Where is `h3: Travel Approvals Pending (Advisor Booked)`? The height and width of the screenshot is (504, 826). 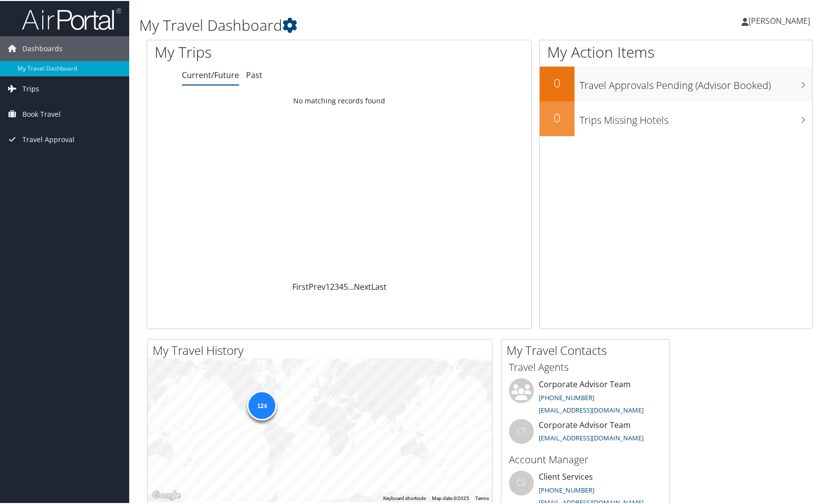
h3: Travel Approvals Pending (Advisor Booked) is located at coordinates (696, 82).